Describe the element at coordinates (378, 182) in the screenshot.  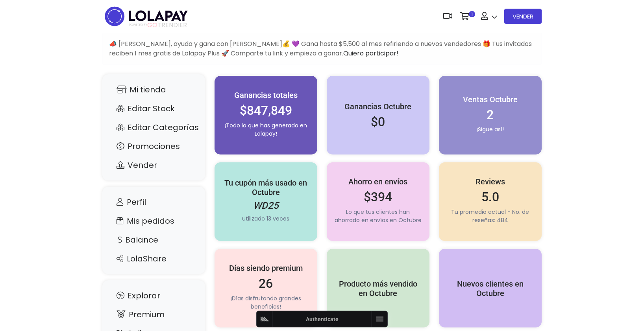
I see `h5: Ahorro en envíos` at that location.